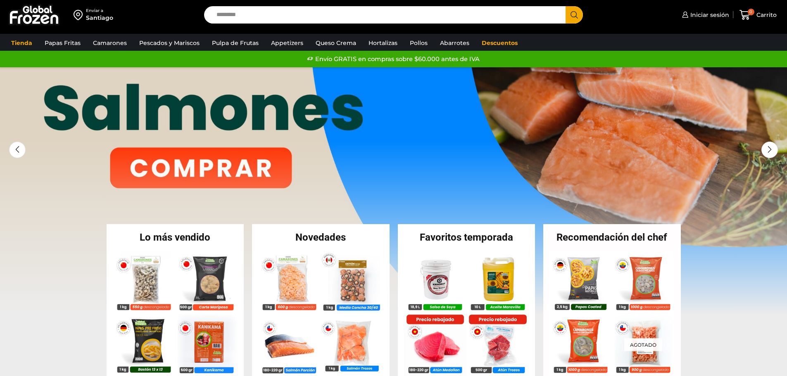 This screenshot has width=787, height=376. I want to click on a: Papas Fritas, so click(62, 43).